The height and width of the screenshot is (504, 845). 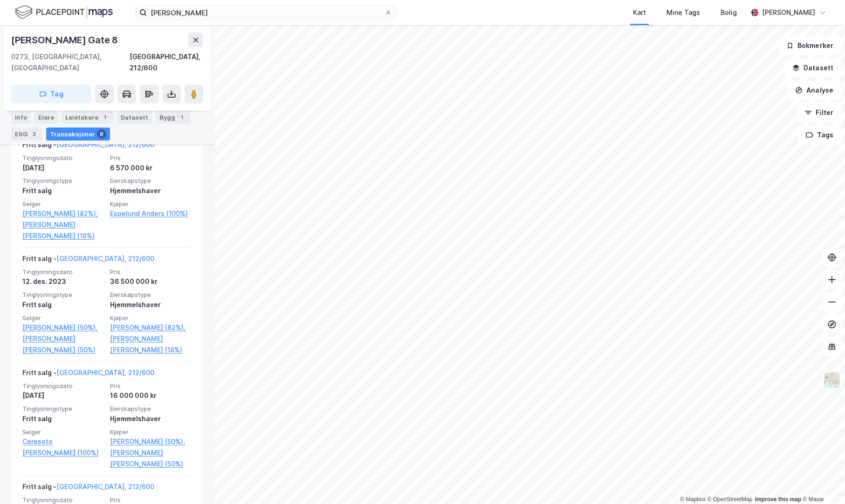 I want to click on a: Improve this map, so click(x=778, y=500).